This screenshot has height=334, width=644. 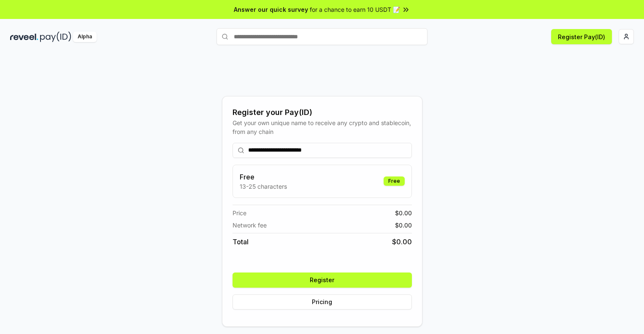 I want to click on span: Total, so click(x=240, y=242).